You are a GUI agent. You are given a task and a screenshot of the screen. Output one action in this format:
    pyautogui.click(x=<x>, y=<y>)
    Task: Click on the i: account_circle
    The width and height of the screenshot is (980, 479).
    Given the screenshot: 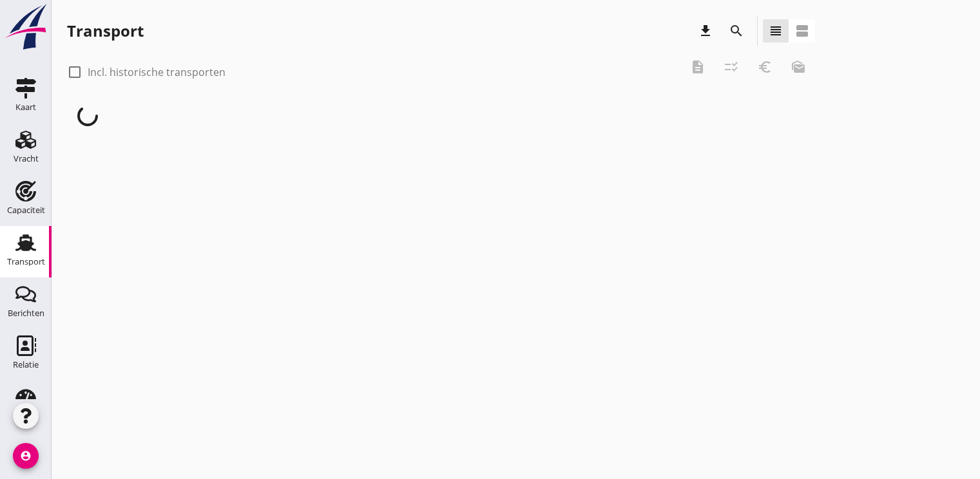 What is the action you would take?
    pyautogui.click(x=26, y=456)
    